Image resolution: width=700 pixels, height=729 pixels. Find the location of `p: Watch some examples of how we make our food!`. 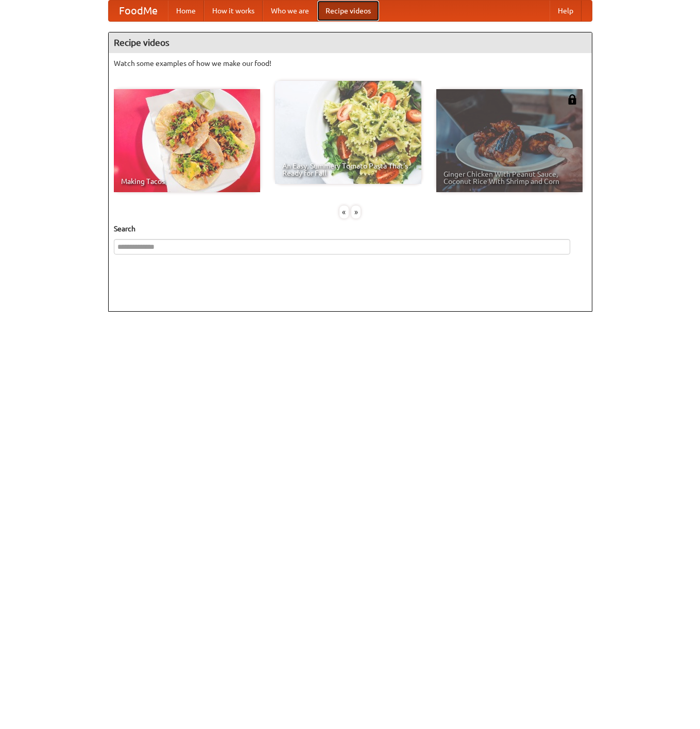

p: Watch some examples of how we make our food! is located at coordinates (350, 63).